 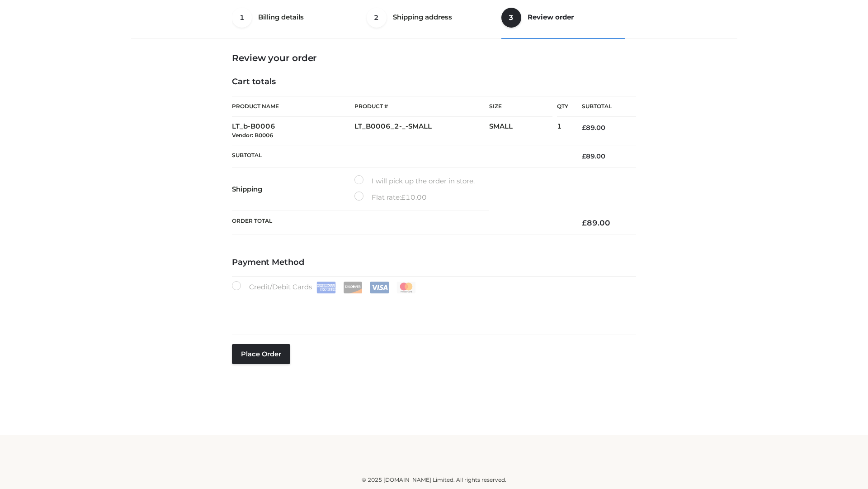 What do you see at coordinates (523, 131) in the screenshot?
I see `td: SMALL` at bounding box center [523, 131].